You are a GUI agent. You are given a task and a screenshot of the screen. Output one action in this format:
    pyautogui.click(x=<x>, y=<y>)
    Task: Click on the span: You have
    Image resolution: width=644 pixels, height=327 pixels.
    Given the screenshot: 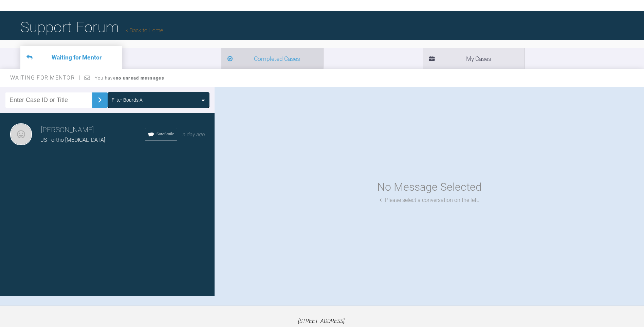 What is the action you would take?
    pyautogui.click(x=130, y=78)
    